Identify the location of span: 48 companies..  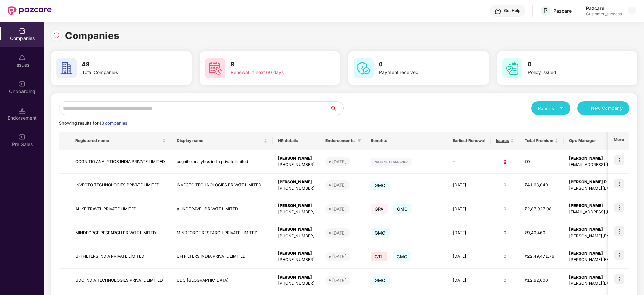
(113, 123).